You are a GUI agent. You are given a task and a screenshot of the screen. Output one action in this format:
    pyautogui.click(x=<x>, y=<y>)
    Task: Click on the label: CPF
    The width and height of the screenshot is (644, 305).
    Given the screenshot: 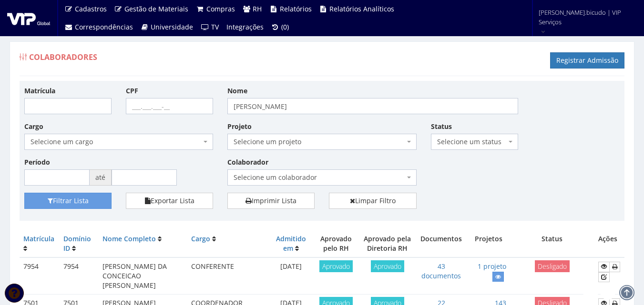 What is the action you would take?
    pyautogui.click(x=132, y=91)
    